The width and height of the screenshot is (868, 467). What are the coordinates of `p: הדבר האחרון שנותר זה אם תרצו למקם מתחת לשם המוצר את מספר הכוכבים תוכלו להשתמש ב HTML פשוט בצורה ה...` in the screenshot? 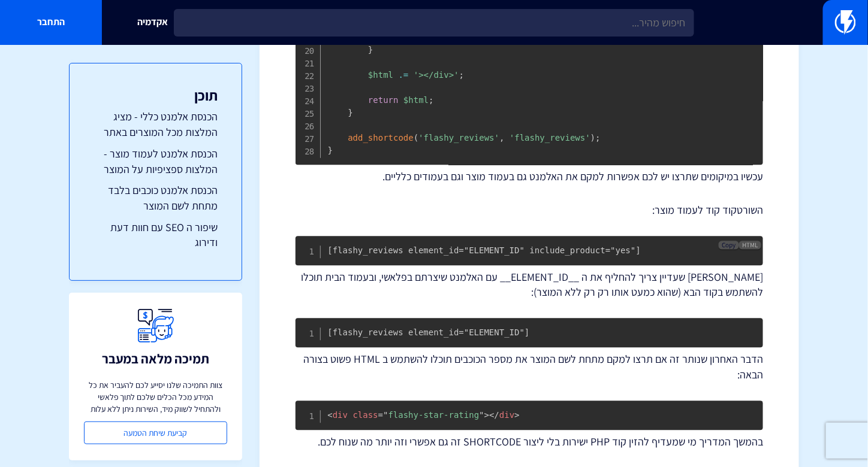 It's located at (529, 366).